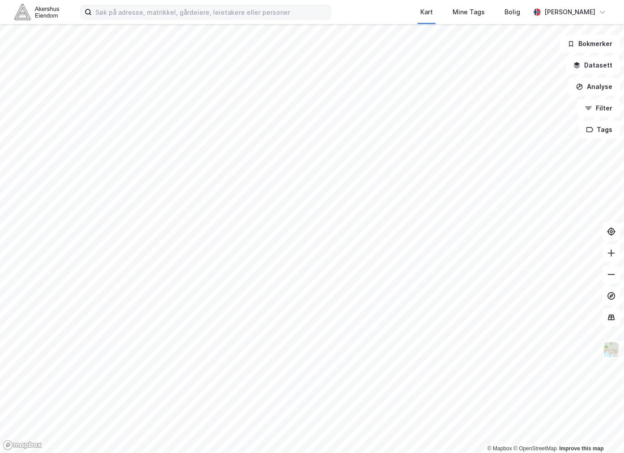 This screenshot has height=453, width=624. What do you see at coordinates (427, 12) in the screenshot?
I see `div: Kart` at bounding box center [427, 12].